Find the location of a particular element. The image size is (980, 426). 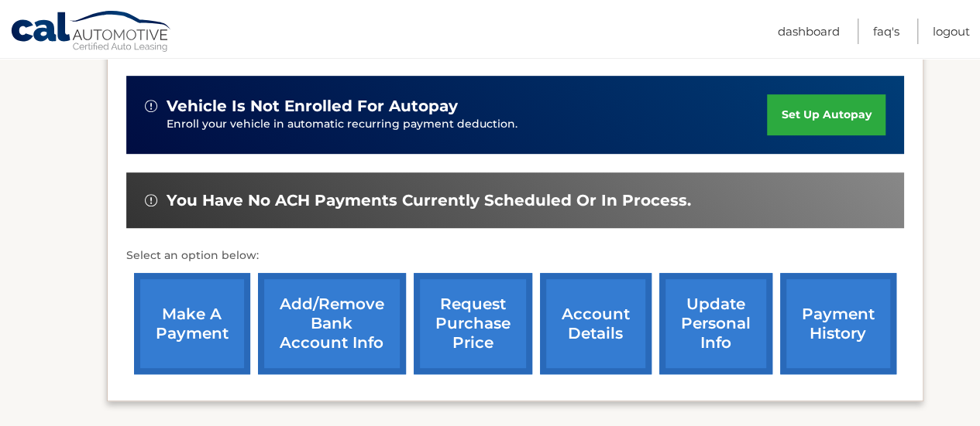

p: Select an option below: is located at coordinates (515, 256).